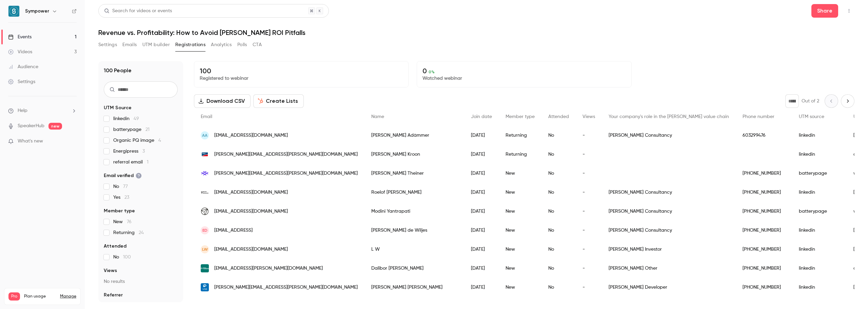 Image resolution: width=868 pixels, height=309 pixels. I want to click on span: referral email, so click(131, 162).